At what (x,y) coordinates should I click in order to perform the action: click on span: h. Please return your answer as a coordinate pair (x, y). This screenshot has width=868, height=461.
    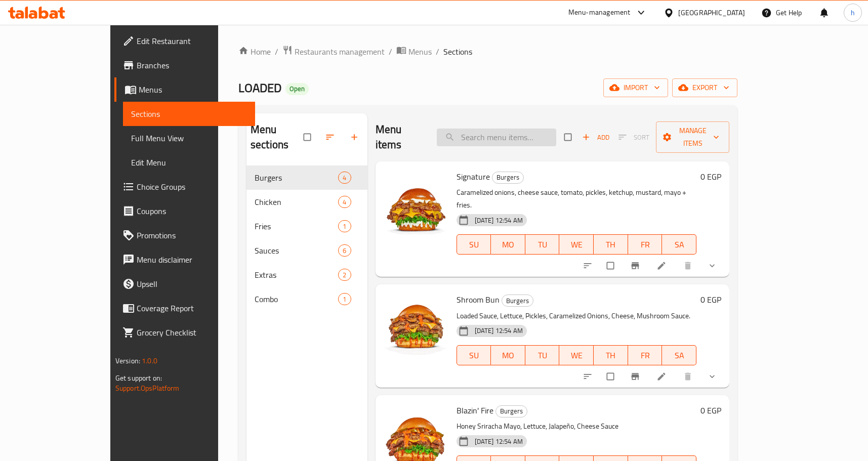
    Looking at the image, I should click on (853, 13).